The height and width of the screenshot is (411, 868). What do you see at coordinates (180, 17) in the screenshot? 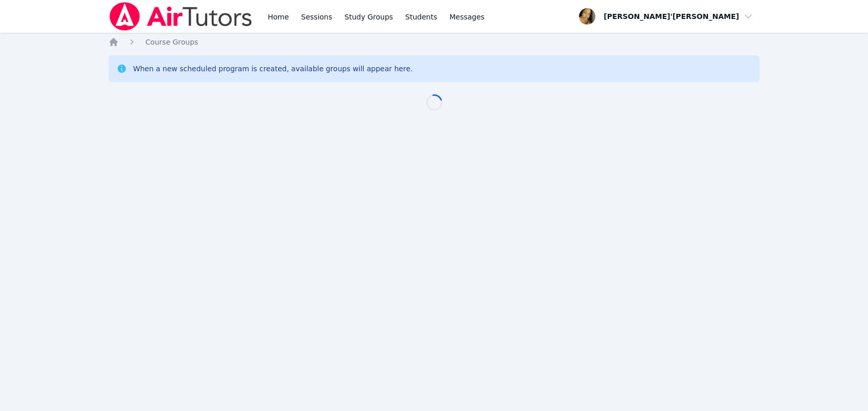
I see `img: Air Tutors` at bounding box center [180, 17].